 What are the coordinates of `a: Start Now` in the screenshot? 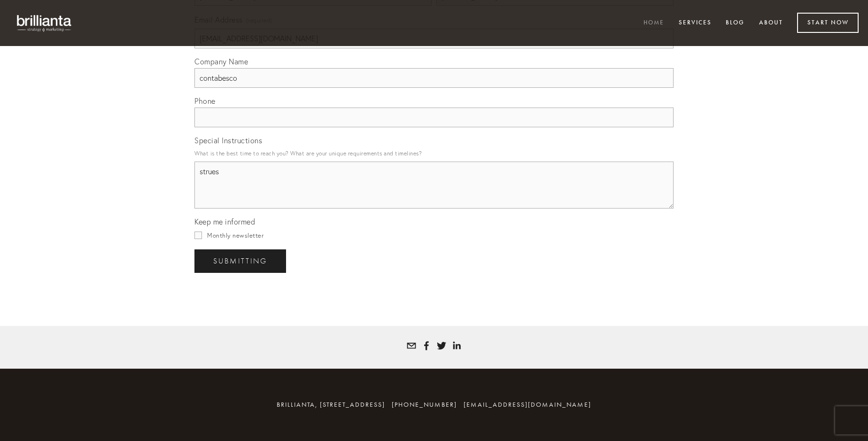 It's located at (828, 23).